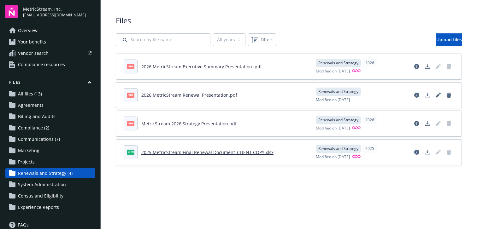 The height and width of the screenshot is (229, 477). What do you see at coordinates (41, 196) in the screenshot?
I see `span: Census and Eligibility` at bounding box center [41, 196].